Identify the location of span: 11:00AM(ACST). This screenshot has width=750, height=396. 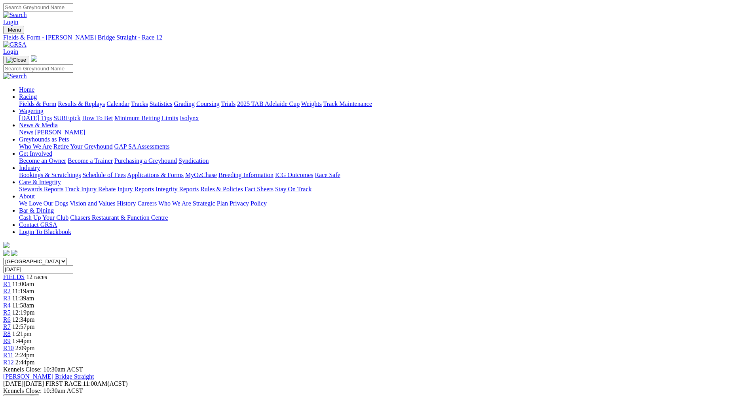
(87, 384).